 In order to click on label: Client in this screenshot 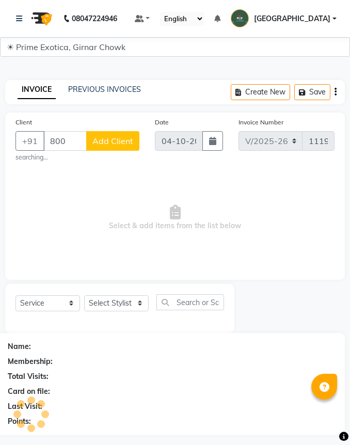, I will do `click(24, 122)`.